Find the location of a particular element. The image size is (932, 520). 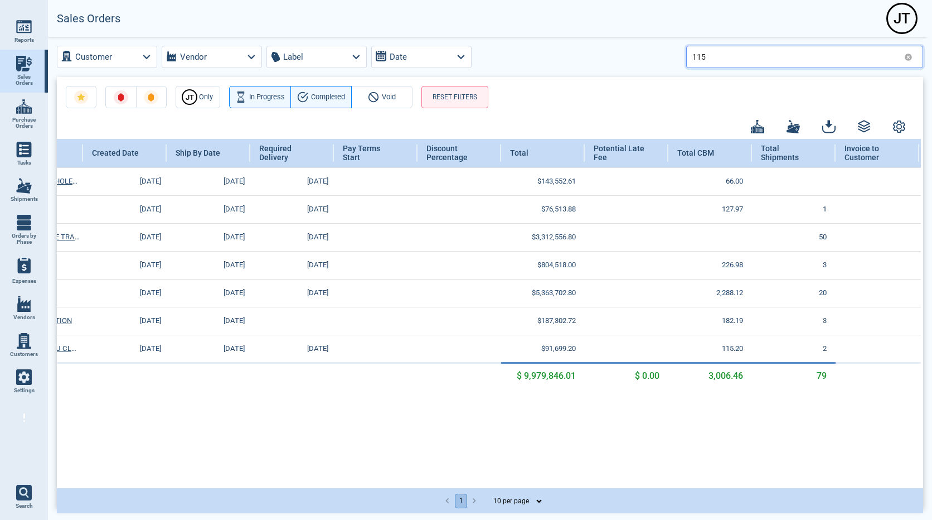

span: Potential Late Fee is located at coordinates (621, 153).